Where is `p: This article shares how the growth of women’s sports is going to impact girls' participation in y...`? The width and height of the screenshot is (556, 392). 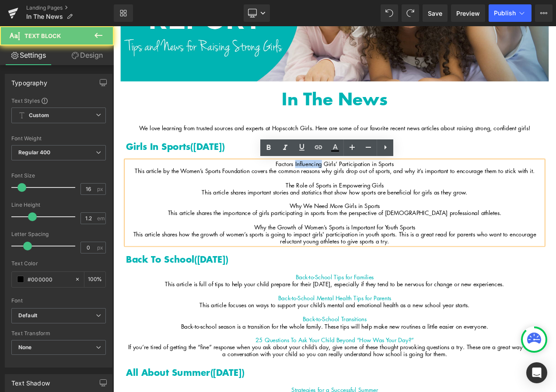 p: This article shares how the growth of women’s sports is going to impact girls' participation in y... is located at coordinates (264, 253).